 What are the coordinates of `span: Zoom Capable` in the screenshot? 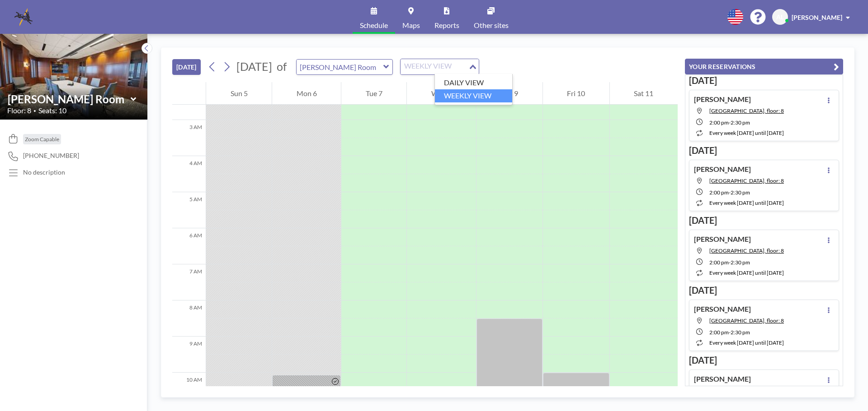 It's located at (42, 139).